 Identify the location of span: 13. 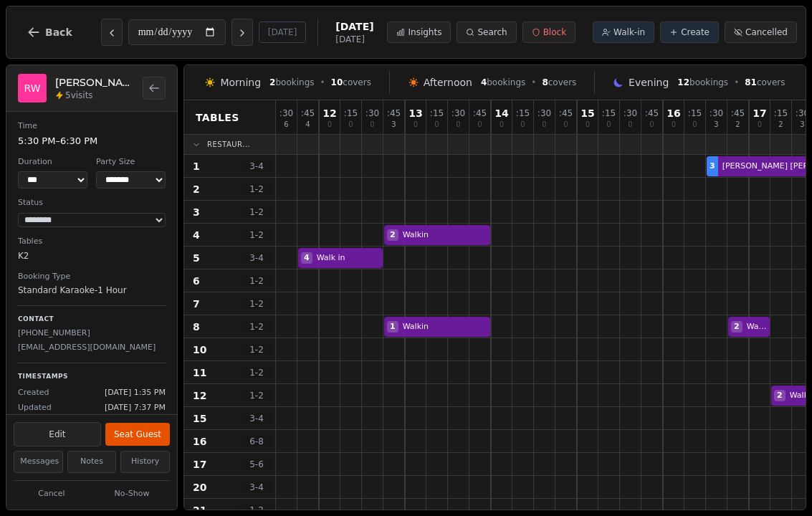
(415, 113).